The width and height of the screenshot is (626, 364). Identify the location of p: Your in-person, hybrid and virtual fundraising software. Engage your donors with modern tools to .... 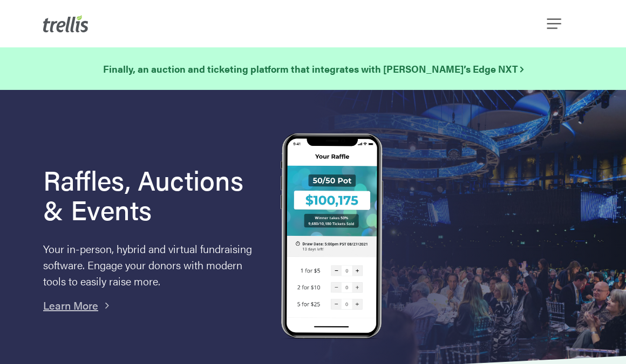
(149, 265).